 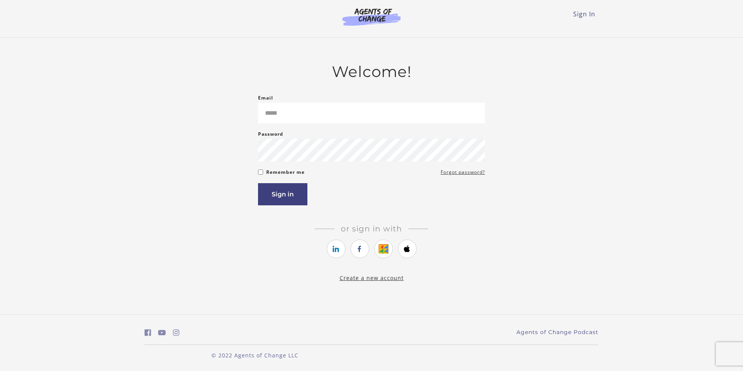 I want to click on a: https://www.youtube.com/c/AgentsofChangeTestPrepbyMeaganMitchell (Open in a new window), so click(x=162, y=332).